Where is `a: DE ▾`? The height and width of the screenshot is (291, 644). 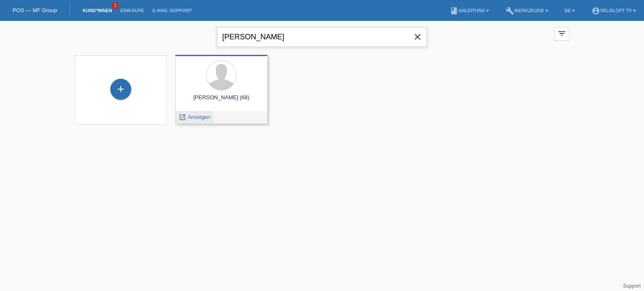
a: DE ▾ is located at coordinates (570, 10).